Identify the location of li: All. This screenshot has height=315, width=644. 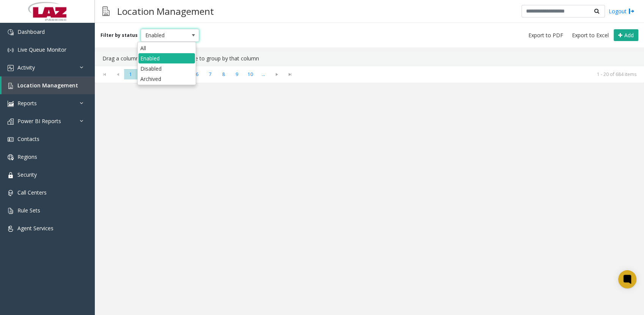
(166, 48).